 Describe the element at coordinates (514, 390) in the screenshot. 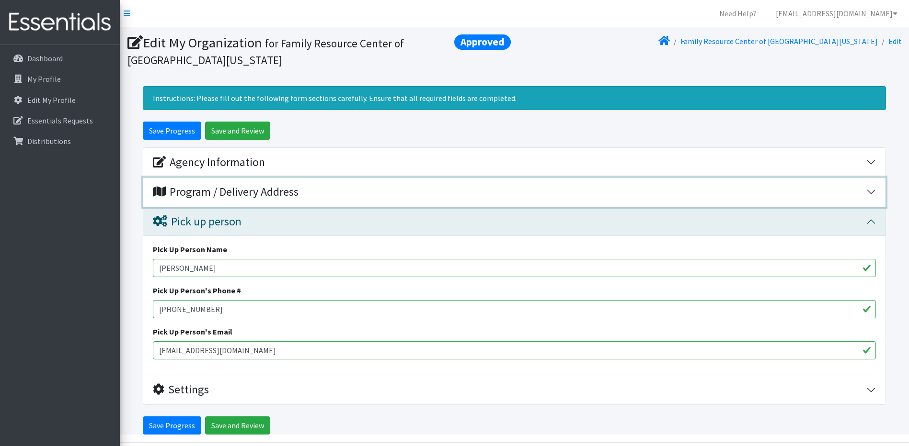

I see `button: Settings` at that location.